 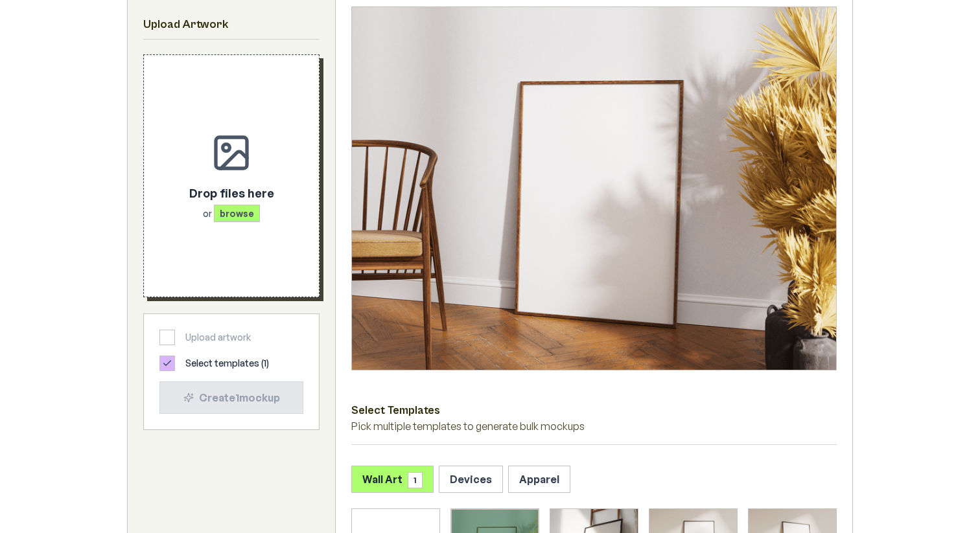 What do you see at coordinates (218, 338) in the screenshot?
I see `span: Upload artwork` at bounding box center [218, 338].